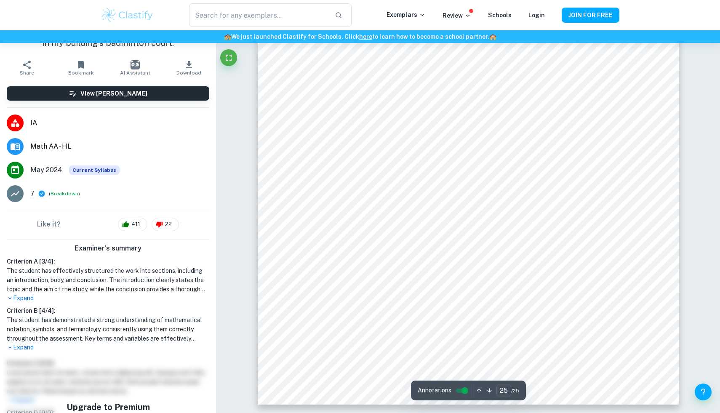  I want to click on button: Bookmark, so click(81, 68).